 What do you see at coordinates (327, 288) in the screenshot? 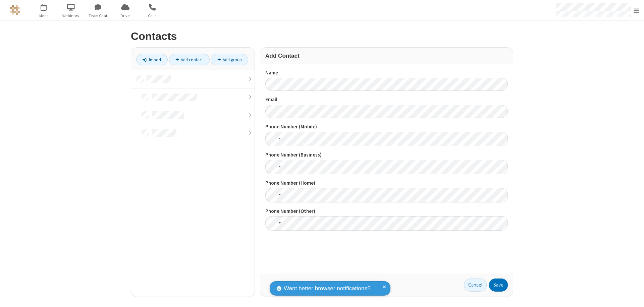
I see `span: Want better browser notifications?` at bounding box center [327, 288].